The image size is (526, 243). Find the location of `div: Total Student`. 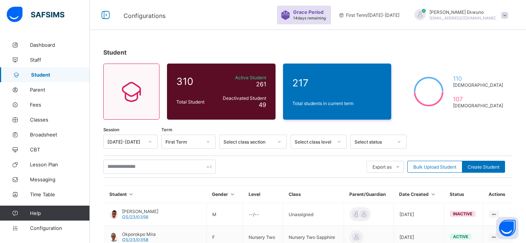

div: Total Student is located at coordinates (195, 102).